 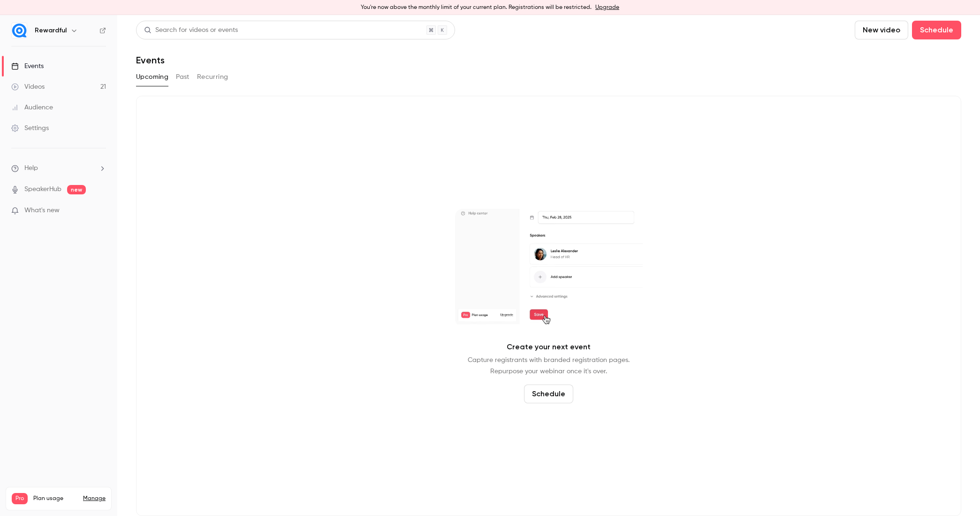 I want to click on h6: Rewardful, so click(x=51, y=31).